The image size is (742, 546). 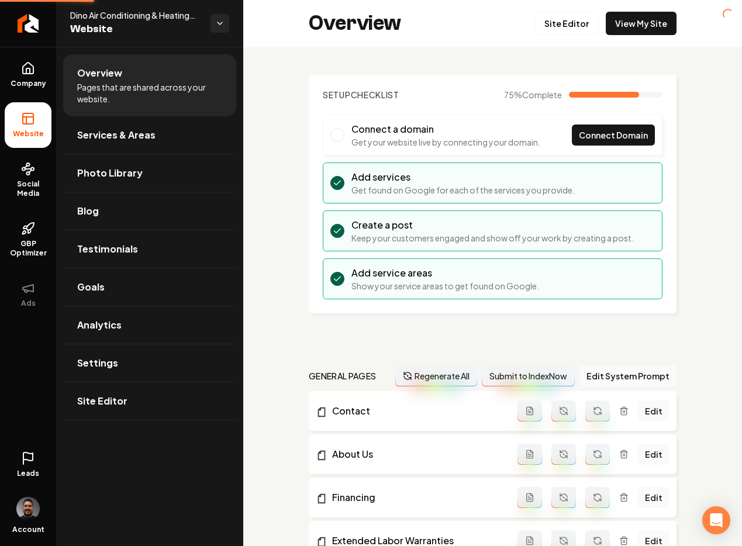 What do you see at coordinates (641, 23) in the screenshot?
I see `a: View My Site` at bounding box center [641, 23].